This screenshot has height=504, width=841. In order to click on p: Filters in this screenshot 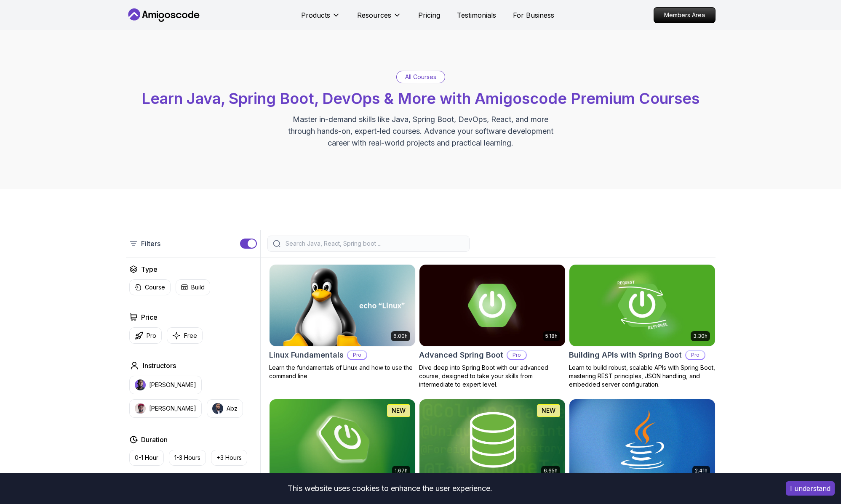, I will do `click(151, 243)`.